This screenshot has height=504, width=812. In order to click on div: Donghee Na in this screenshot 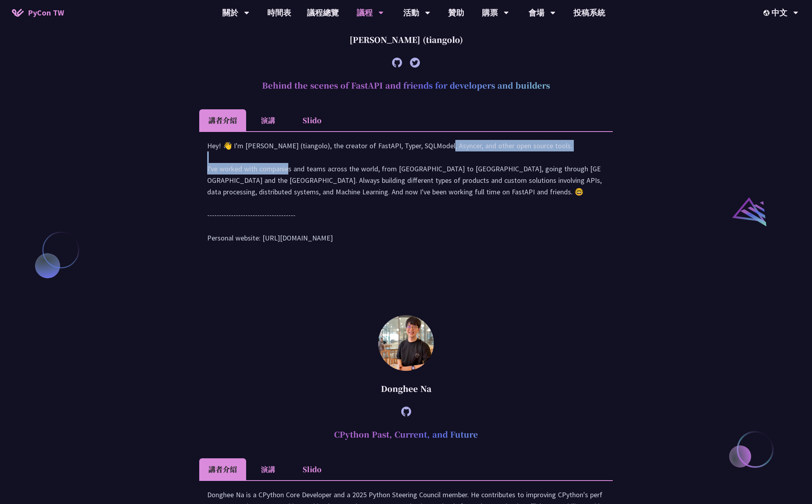, I will do `click(406, 389)`.